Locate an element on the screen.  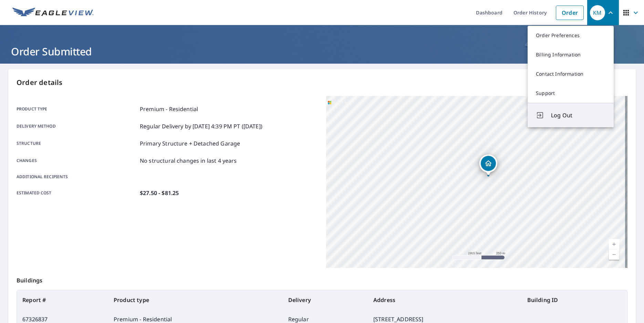
p: Structure is located at coordinates (77, 143).